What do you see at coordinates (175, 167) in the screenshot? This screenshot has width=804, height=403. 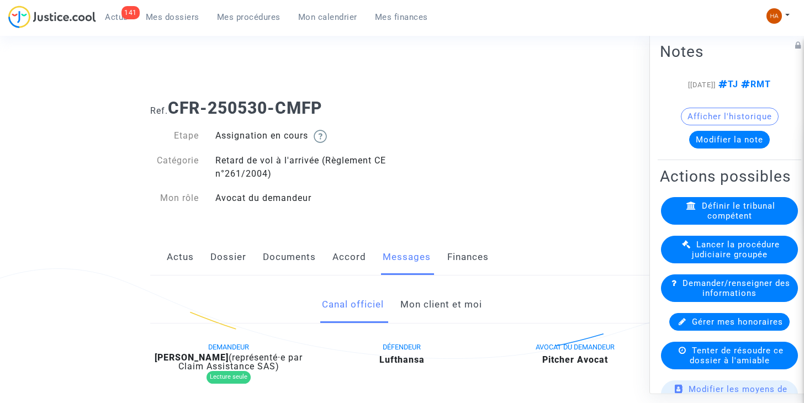 I see `div: Catégorie` at bounding box center [175, 167].